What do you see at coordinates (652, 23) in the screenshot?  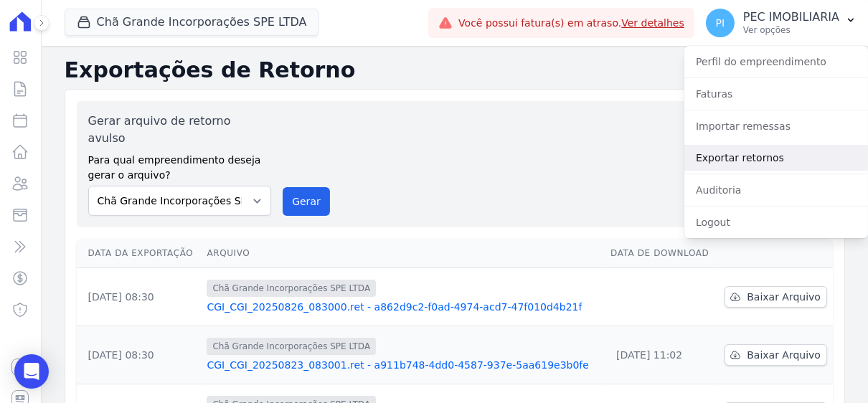 I see `a: Ver detalhes` at bounding box center [652, 23].